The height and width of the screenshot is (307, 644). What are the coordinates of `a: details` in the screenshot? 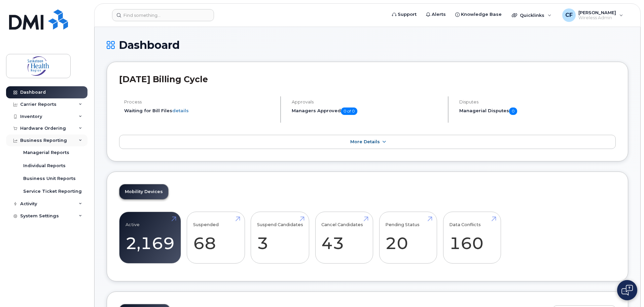 It's located at (180, 110).